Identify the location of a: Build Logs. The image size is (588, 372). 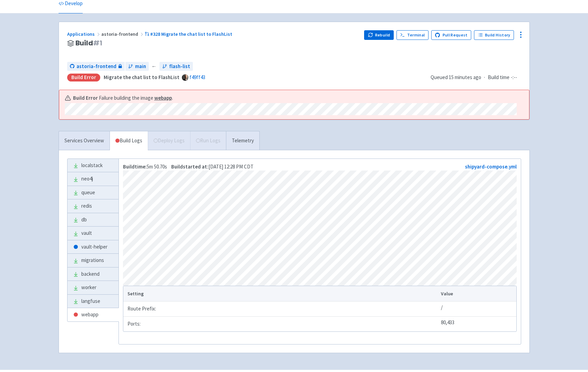
(129, 140).